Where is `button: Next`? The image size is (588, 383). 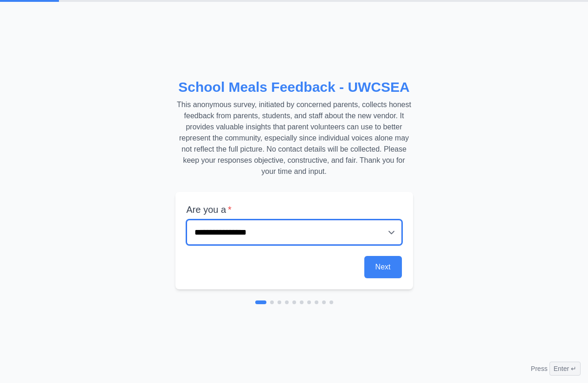
button: Next is located at coordinates (383, 267).